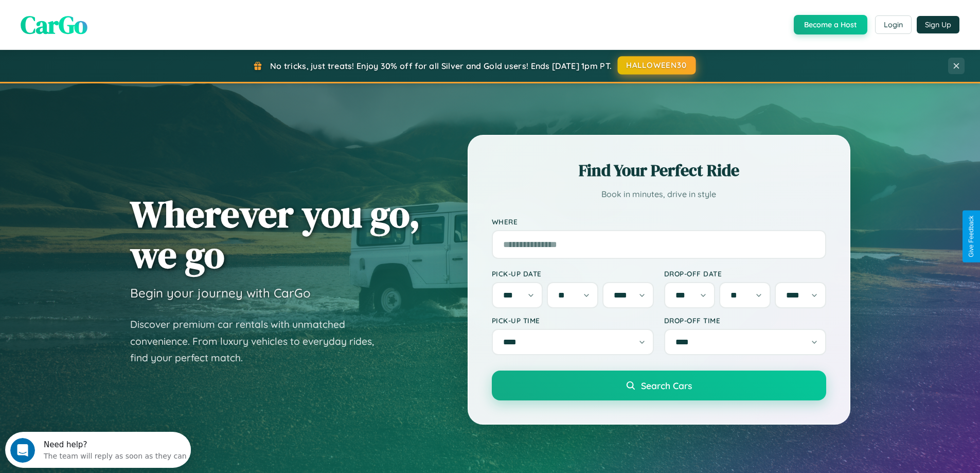 Image resolution: width=980 pixels, height=473 pixels. I want to click on div: Need help?, so click(110, 13).